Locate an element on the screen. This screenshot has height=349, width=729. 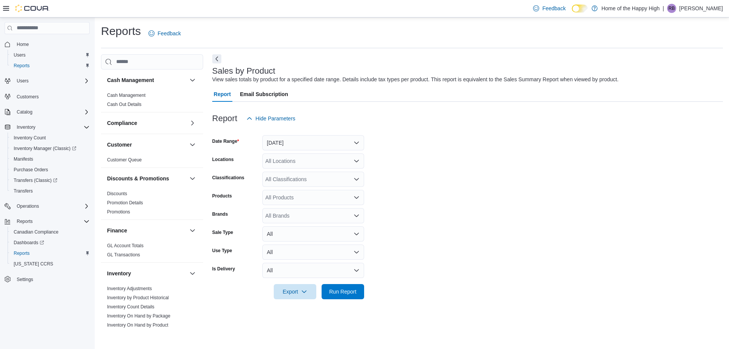
button: Hide Parameters is located at coordinates (271, 118).